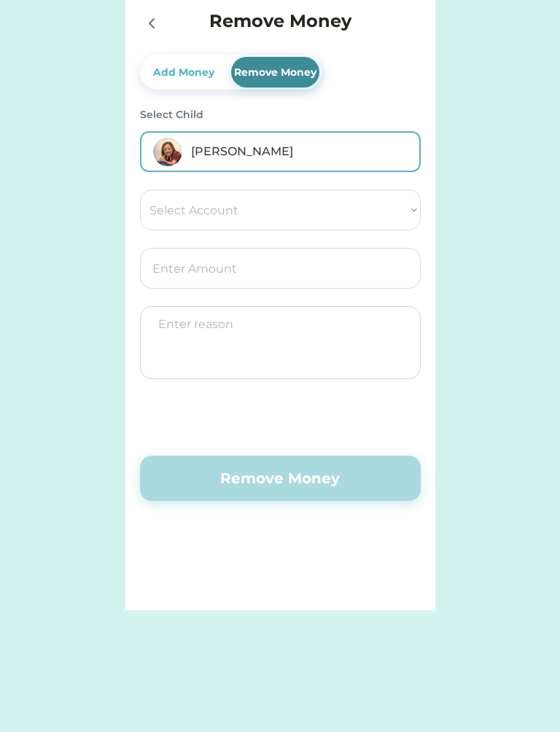 The image size is (560, 732). Describe the element at coordinates (280, 115) in the screenshot. I see `div: Select Child` at that location.